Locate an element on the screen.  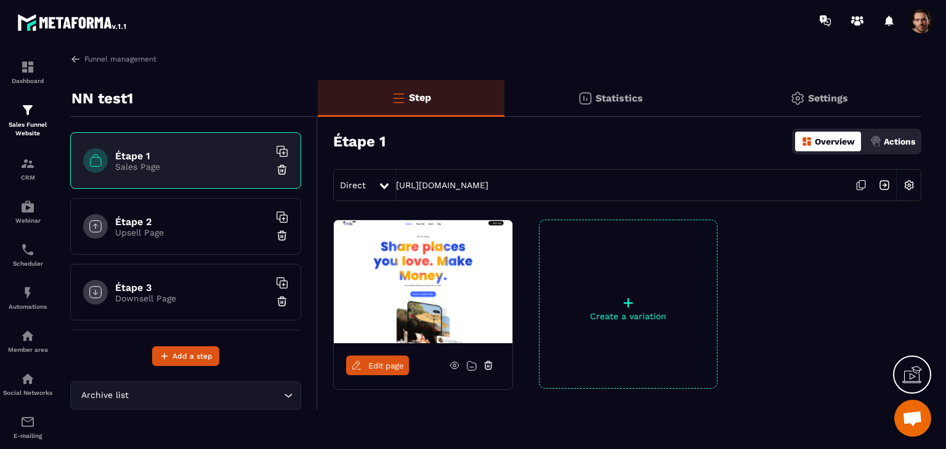
img: logo is located at coordinates (73, 22).